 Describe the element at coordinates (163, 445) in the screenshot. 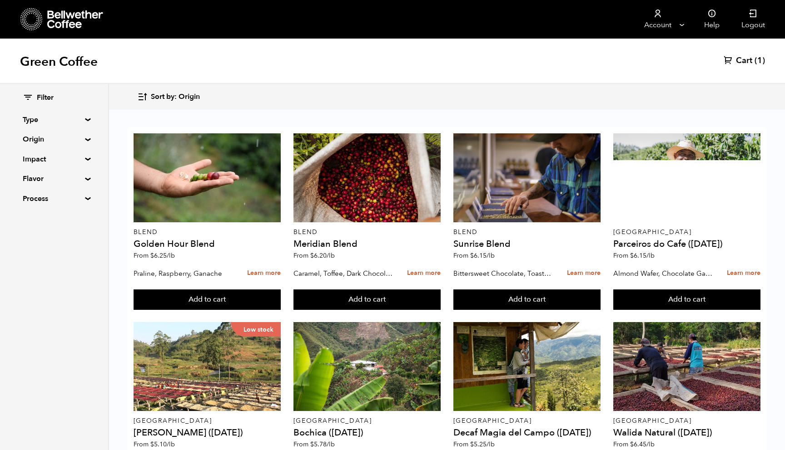

I see `bdi: 5.10` at that location.